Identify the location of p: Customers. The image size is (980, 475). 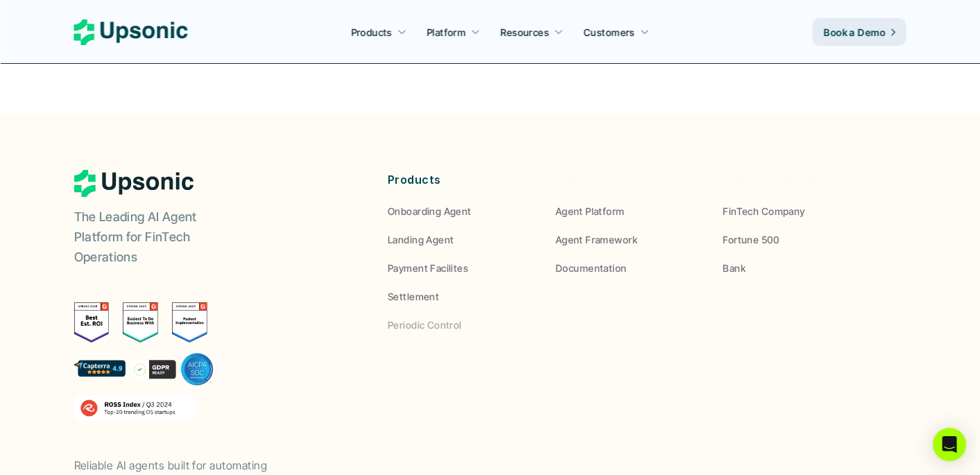
(609, 32).